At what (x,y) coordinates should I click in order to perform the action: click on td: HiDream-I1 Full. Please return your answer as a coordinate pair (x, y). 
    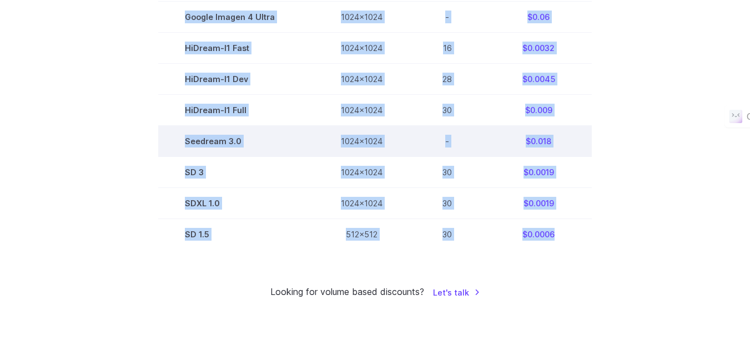
    Looking at the image, I should click on (236, 110).